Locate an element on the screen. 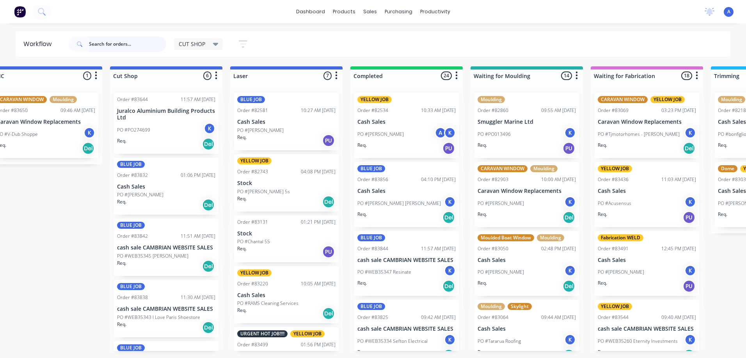 The width and height of the screenshot is (746, 358). p: PO #RAMS Cleaning Services is located at coordinates (268, 303).